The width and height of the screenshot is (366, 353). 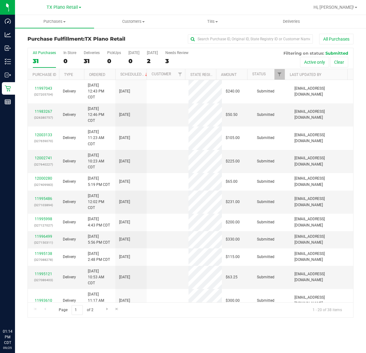 What do you see at coordinates (231, 277) in the screenshot?
I see `span: $63.25` at bounding box center [231, 277].